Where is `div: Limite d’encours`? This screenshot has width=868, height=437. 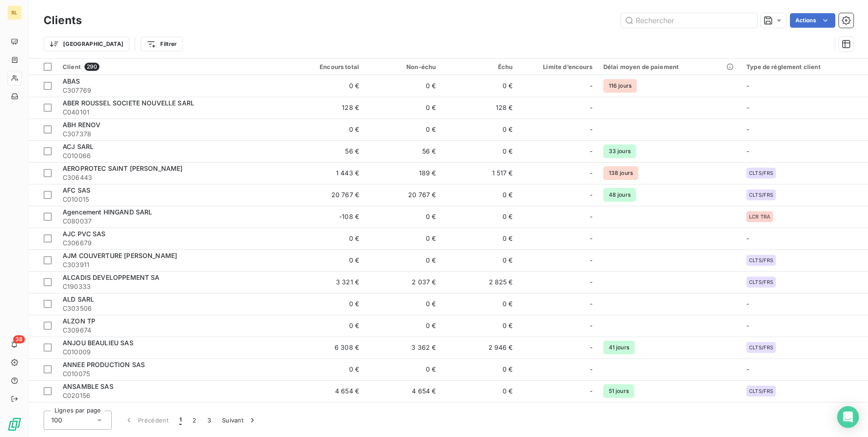 div: Limite d’encours is located at coordinates (558, 67).